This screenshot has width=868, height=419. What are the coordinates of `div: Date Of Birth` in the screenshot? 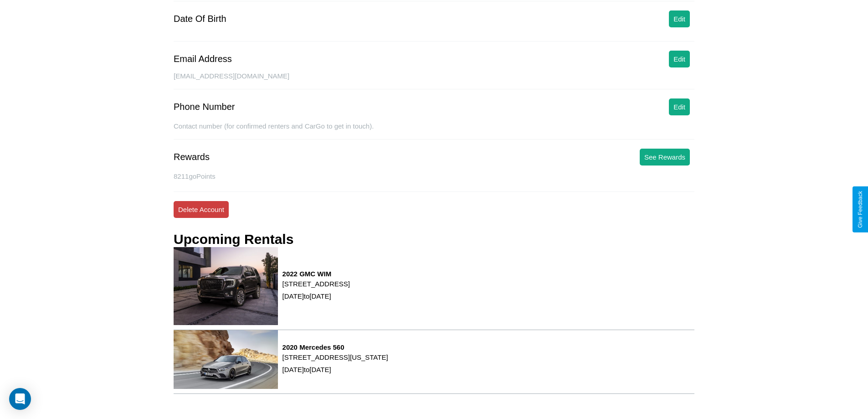 It's located at (200, 18).